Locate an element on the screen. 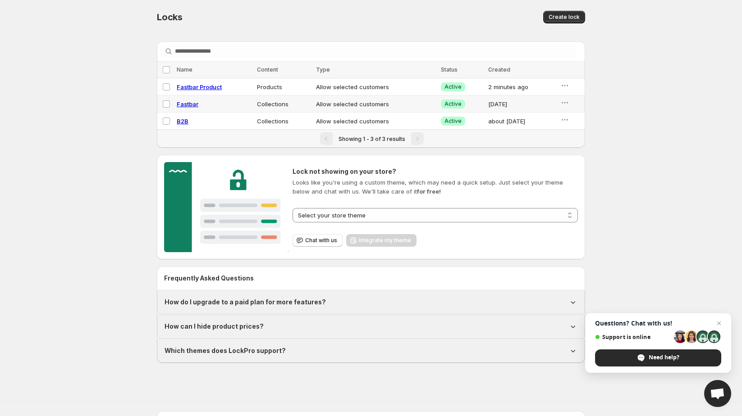  span: Fastbar Product is located at coordinates (199, 87).